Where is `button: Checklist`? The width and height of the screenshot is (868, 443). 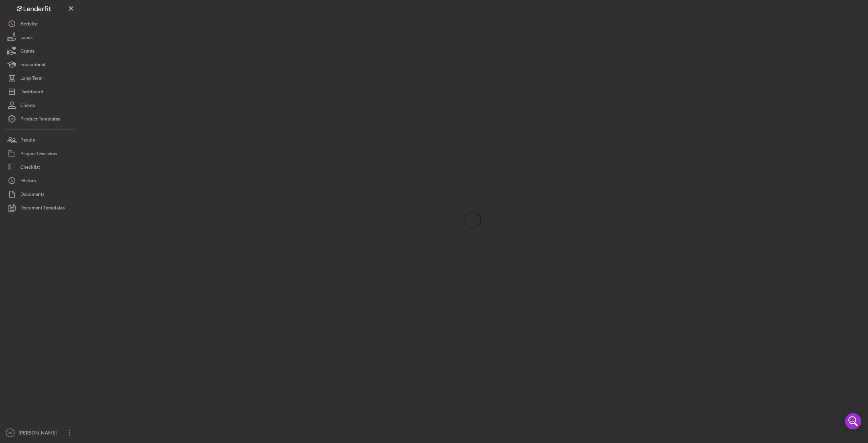
button: Checklist is located at coordinates (41, 167).